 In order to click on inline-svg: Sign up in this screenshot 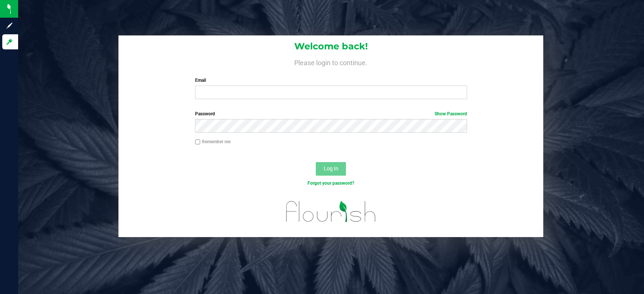, I will do `click(9, 25)`.